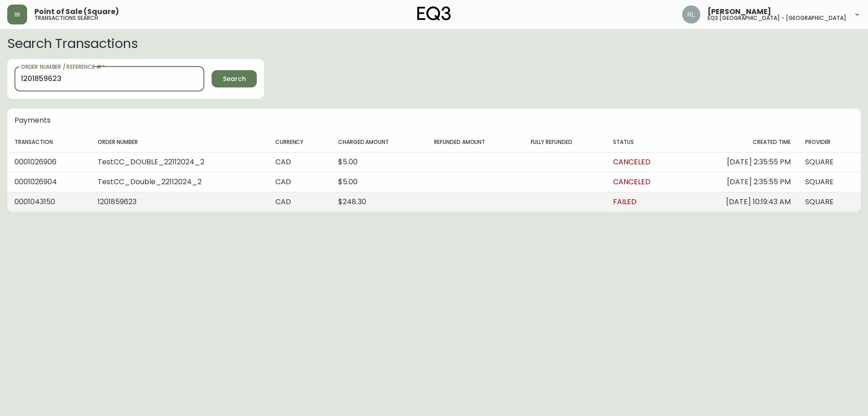 This screenshot has width=868, height=416. Describe the element at coordinates (434, 120) in the screenshot. I see `h5: Payments` at that location.